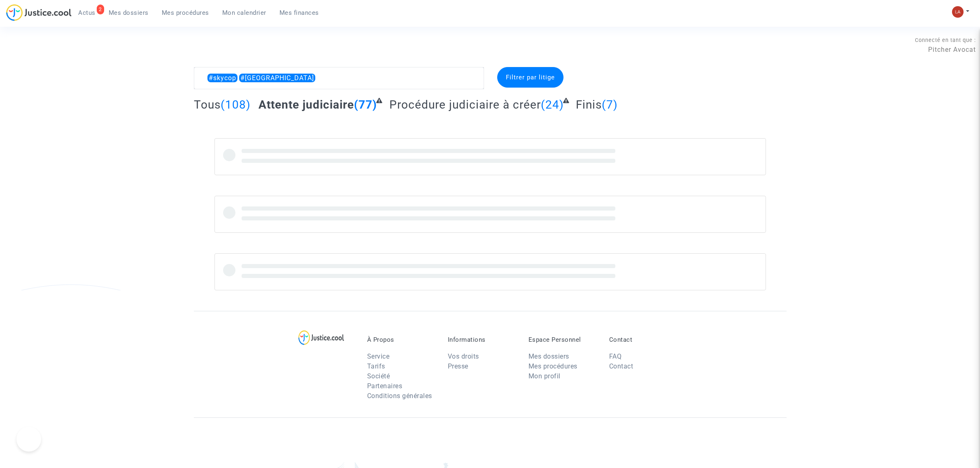  Describe the element at coordinates (87, 12) in the screenshot. I see `span: Actus` at that location.